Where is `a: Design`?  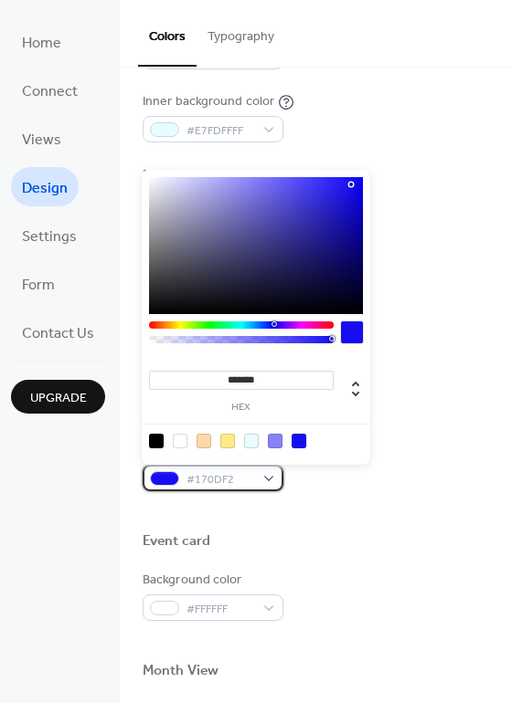
a: Design is located at coordinates (45, 186).